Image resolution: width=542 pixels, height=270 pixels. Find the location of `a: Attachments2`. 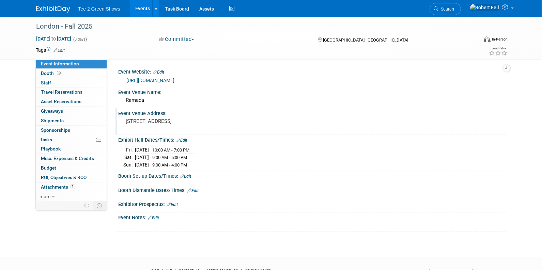

a: Attachments2 is located at coordinates (71, 187).